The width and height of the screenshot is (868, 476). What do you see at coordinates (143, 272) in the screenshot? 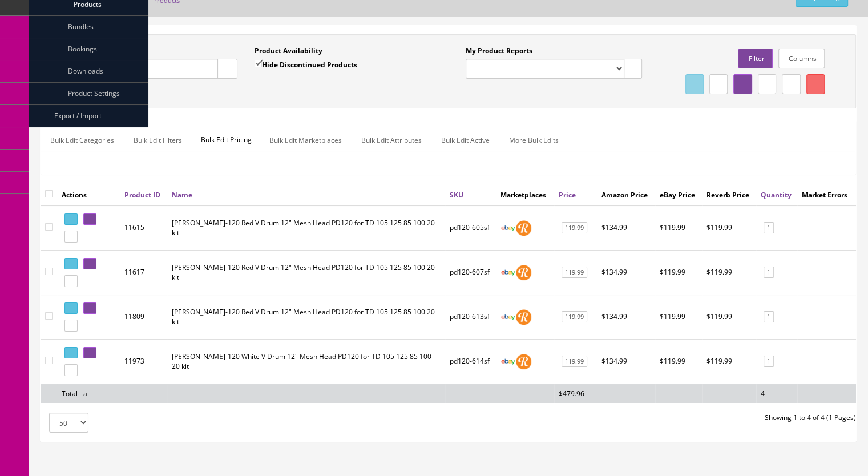
I see `td: 11617` at bounding box center [143, 272].